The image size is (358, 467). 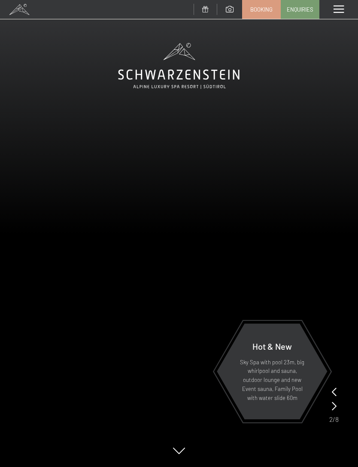 I want to click on span: 8, so click(x=337, y=419).